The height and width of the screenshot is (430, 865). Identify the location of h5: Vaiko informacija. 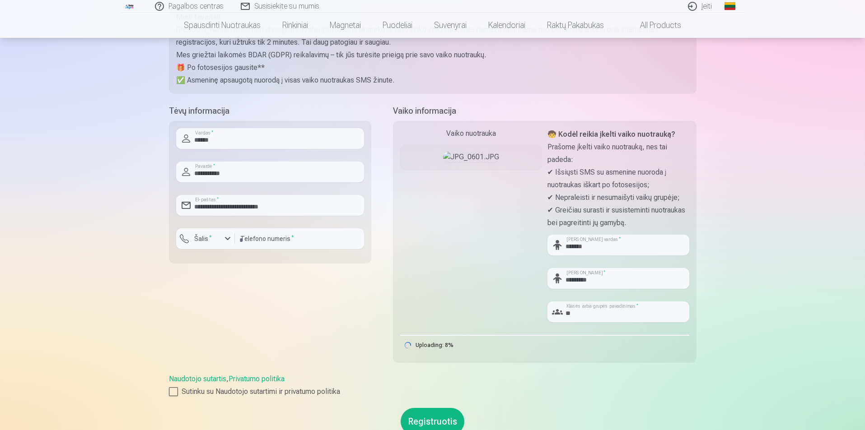
(545, 111).